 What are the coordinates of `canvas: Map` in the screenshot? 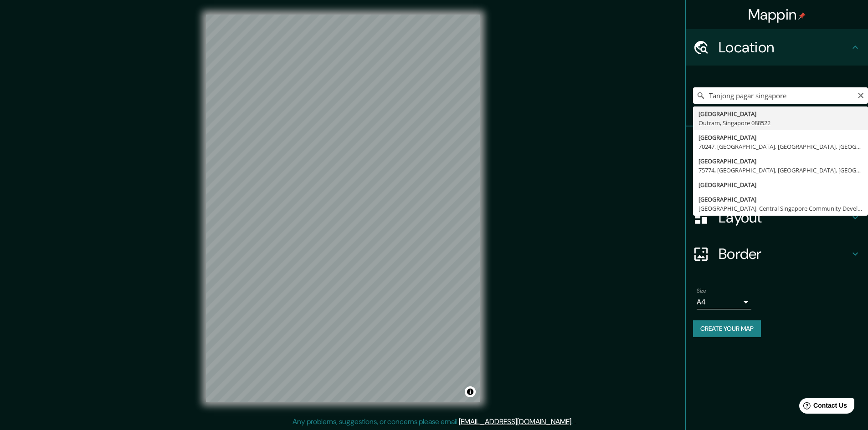 It's located at (343, 208).